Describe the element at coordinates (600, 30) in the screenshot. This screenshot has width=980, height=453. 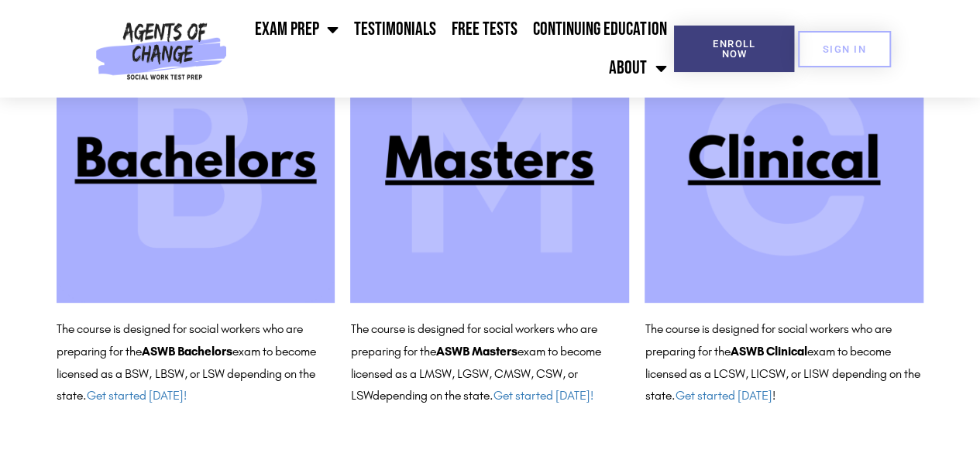
I see `a: Continuing Education` at that location.